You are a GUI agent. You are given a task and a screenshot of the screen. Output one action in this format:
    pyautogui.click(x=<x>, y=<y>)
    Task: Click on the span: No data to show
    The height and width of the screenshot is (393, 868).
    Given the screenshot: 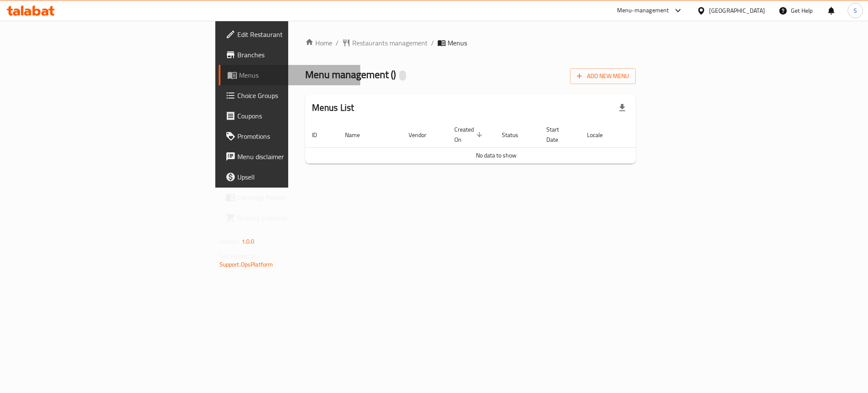 What is the action you would take?
    pyautogui.click(x=496, y=155)
    